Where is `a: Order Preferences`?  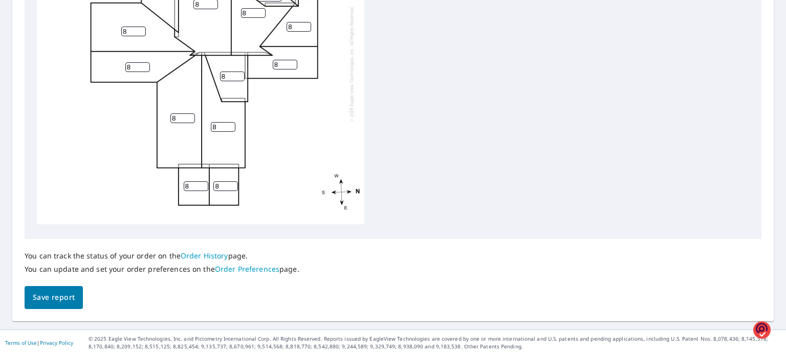
a: Order Preferences is located at coordinates (247, 269).